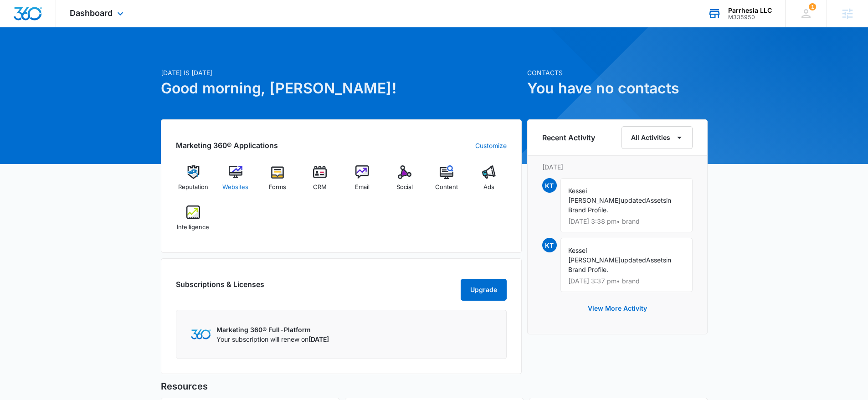 This screenshot has height=400, width=868. Describe the element at coordinates (220, 288) in the screenshot. I see `h2: Subscriptions & Licenses` at that location.